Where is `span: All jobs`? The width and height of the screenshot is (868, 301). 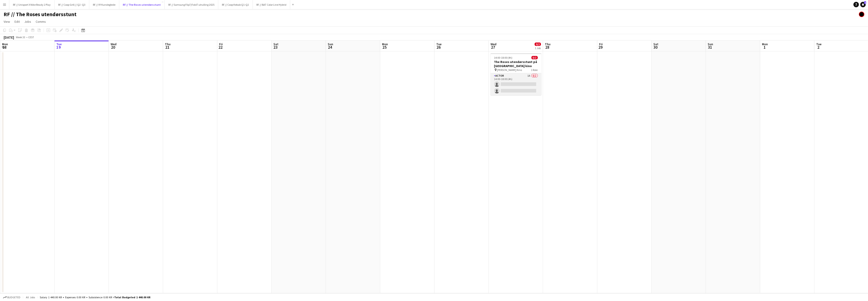
span: All jobs is located at coordinates (30, 298).